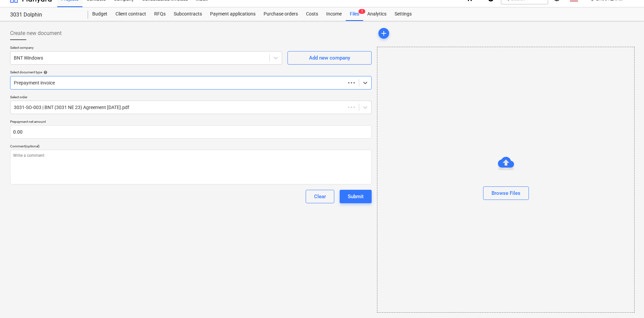  Describe the element at coordinates (355, 197) in the screenshot. I see `button: Submit` at that location.